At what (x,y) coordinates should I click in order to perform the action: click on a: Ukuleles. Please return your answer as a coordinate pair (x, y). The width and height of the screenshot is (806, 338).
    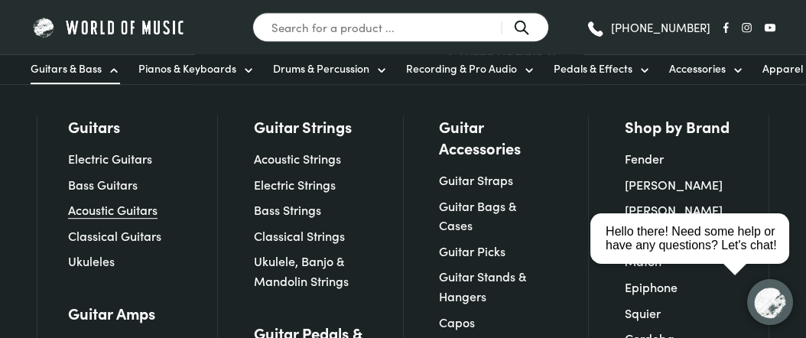
    Looking at the image, I should click on (91, 261).